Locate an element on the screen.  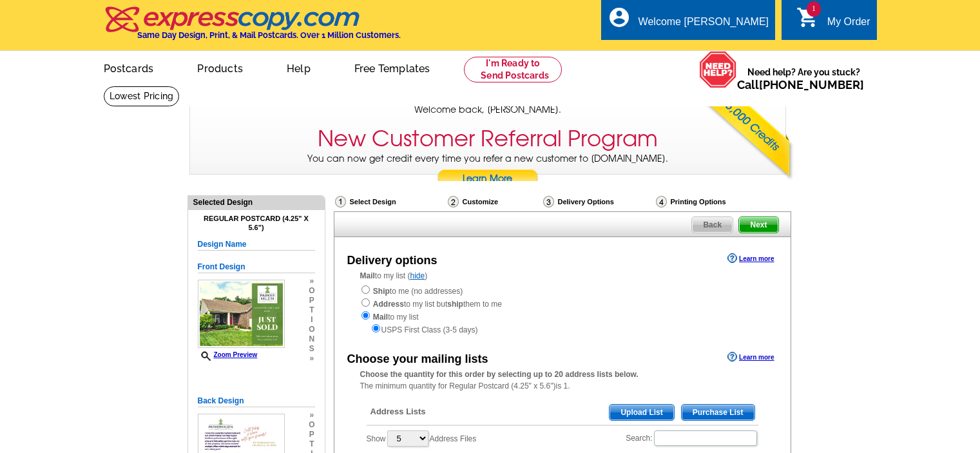
i: shopping_cart is located at coordinates (808, 18).